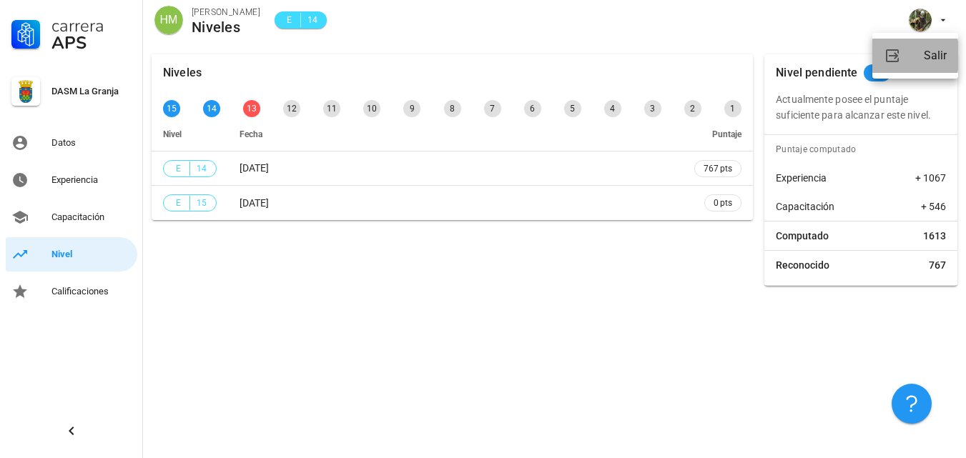  I want to click on div: 1, so click(733, 109).